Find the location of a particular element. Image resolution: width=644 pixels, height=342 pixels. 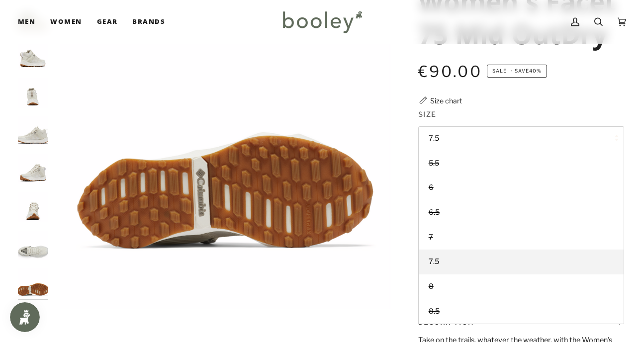

span: 7 is located at coordinates (430, 237).